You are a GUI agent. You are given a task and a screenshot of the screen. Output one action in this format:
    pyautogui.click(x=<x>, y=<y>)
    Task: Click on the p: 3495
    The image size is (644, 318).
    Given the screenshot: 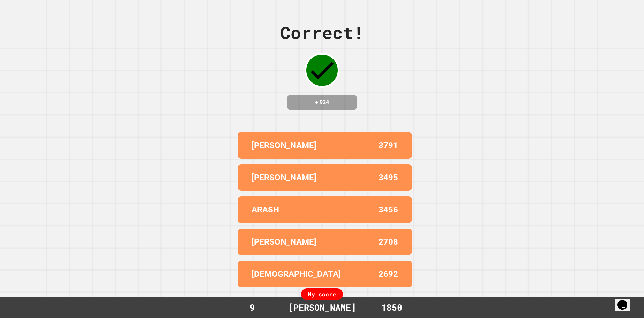 What is the action you would take?
    pyautogui.click(x=389, y=177)
    